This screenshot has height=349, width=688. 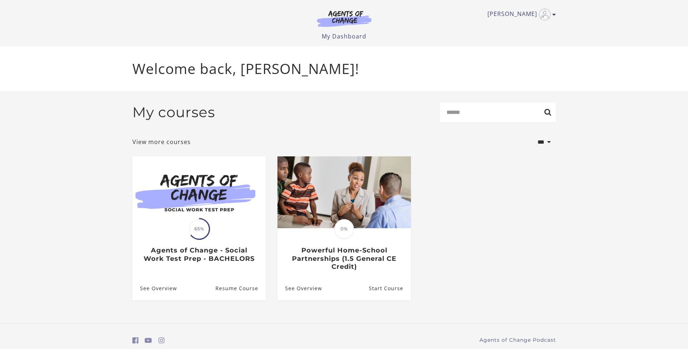 I want to click on a: My Dashboard, so click(x=344, y=36).